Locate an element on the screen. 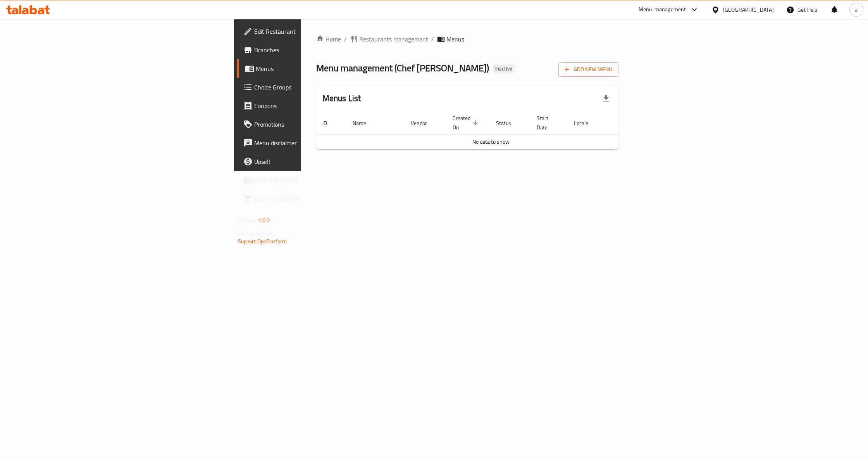 Image resolution: width=868 pixels, height=459 pixels. span: Locale is located at coordinates (586, 123).